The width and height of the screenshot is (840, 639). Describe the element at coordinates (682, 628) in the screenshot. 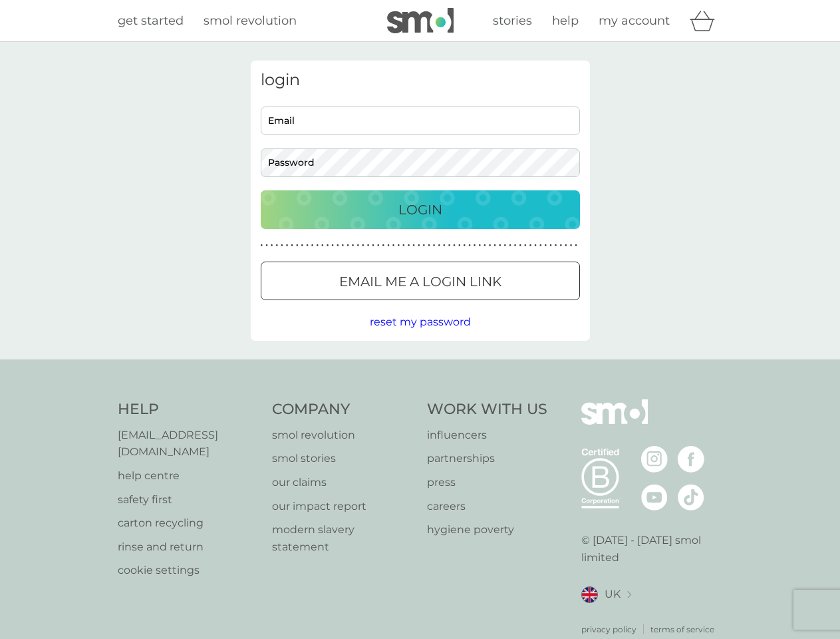

I see `p: terms of service` at that location.